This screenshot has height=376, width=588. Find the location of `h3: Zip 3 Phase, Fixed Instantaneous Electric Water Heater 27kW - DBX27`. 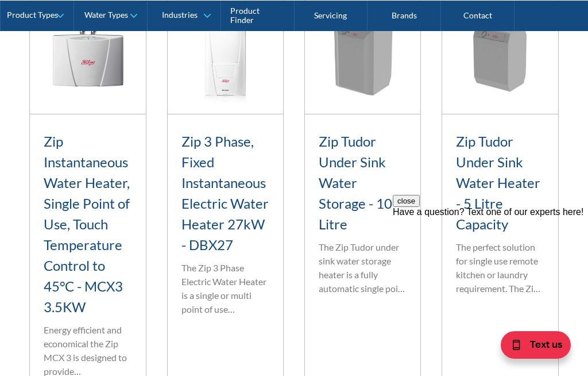

h3: Zip 3 Phase, Fixed Instantaneous Electric Water Heater 27kW - DBX27 is located at coordinates (226, 193).